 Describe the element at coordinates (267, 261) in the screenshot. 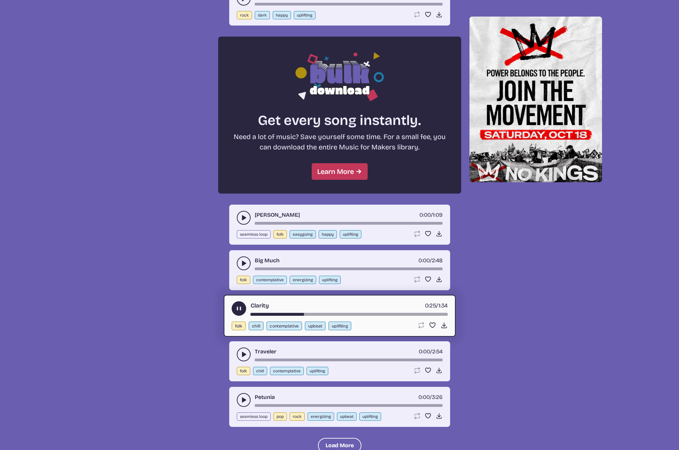

I see `a: Big Much` at that location.